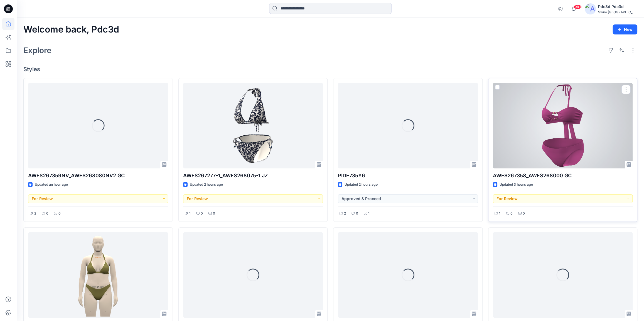  Describe the element at coordinates (253, 126) in the screenshot. I see `a: AWFS267277-1_AWFS268075-1 JZ` at that location.